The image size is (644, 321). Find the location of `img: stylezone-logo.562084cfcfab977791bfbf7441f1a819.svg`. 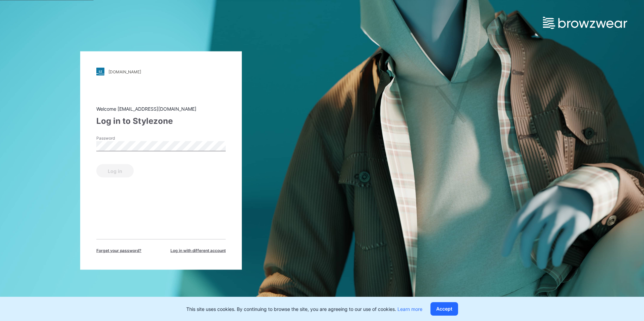

img: stylezone-logo.562084cfcfab977791bfbf7441f1a819.svg is located at coordinates (101, 71).